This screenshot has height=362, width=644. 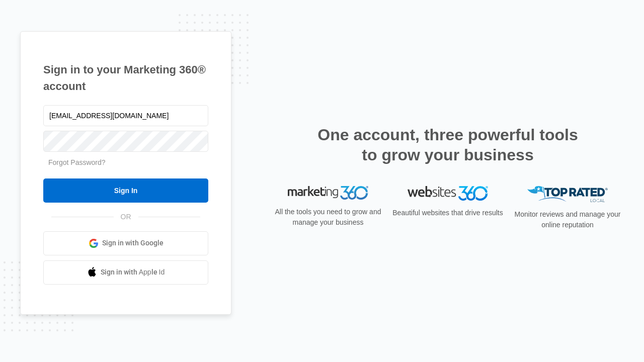 I want to click on p: All the tools you need to grow and manage your business, so click(x=328, y=217).